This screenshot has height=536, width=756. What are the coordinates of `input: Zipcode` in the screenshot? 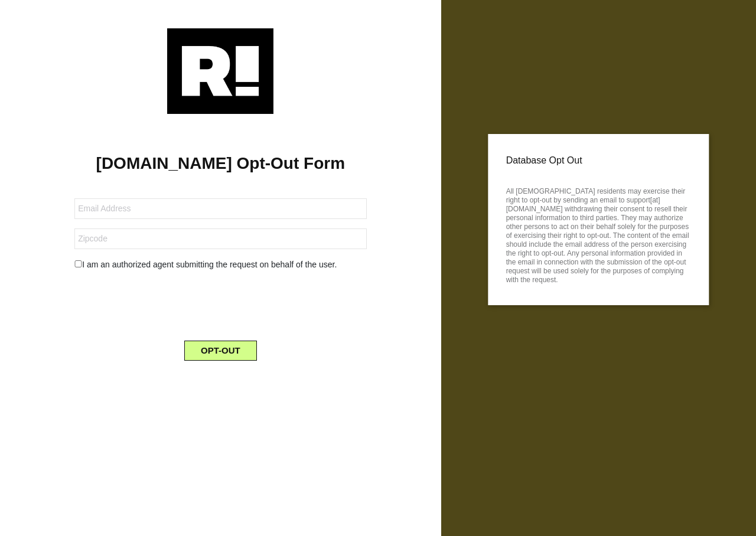 It's located at (220, 239).